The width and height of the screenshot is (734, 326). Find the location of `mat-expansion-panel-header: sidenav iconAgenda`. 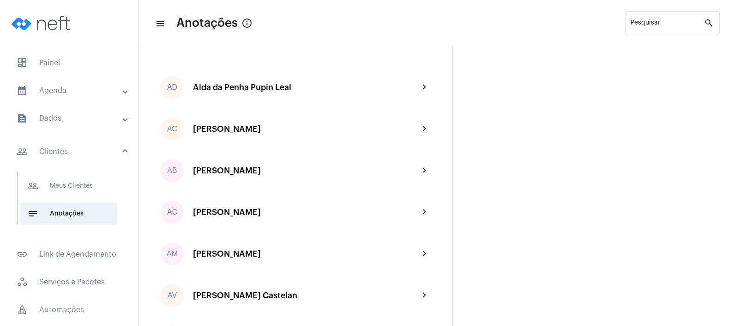

mat-expansion-panel-header: sidenav iconAgenda is located at coordinates (72, 91).